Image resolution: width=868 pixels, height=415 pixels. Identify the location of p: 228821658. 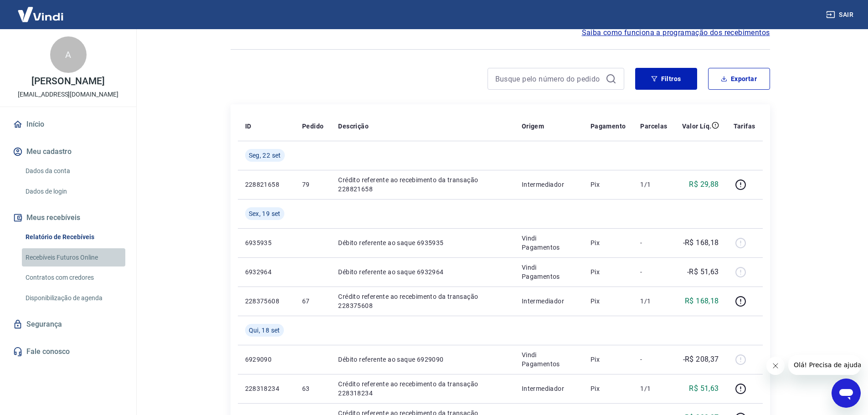
(266, 184).